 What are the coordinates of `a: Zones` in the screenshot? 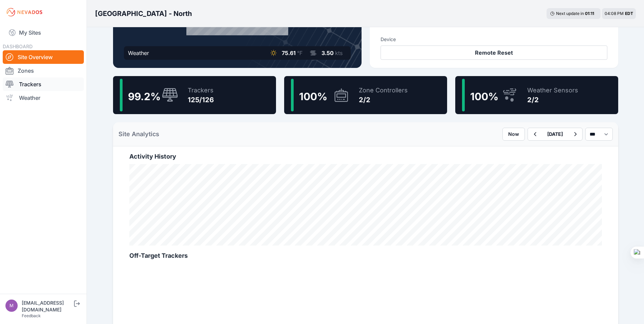 It's located at (43, 71).